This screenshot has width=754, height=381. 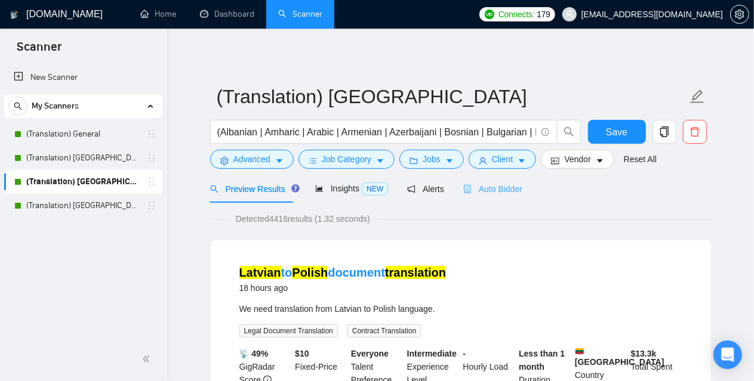 What do you see at coordinates (377, 132) in the screenshot?
I see `input: Search Freelance Jobs...` at bounding box center [377, 132].